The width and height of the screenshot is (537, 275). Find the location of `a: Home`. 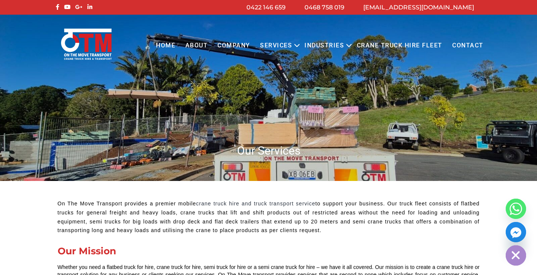

a: Home is located at coordinates (165, 46).